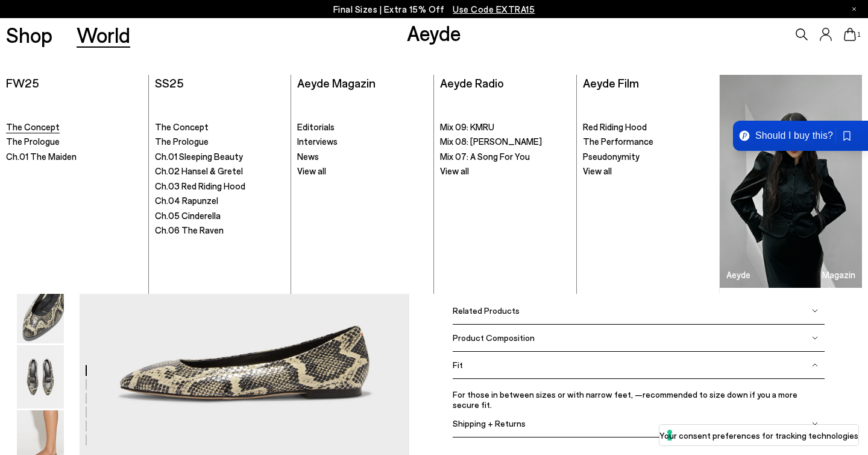 The height and width of the screenshot is (455, 868). Describe the element at coordinates (220, 216) in the screenshot. I see `a: Ch.05 Cinderella` at that location.